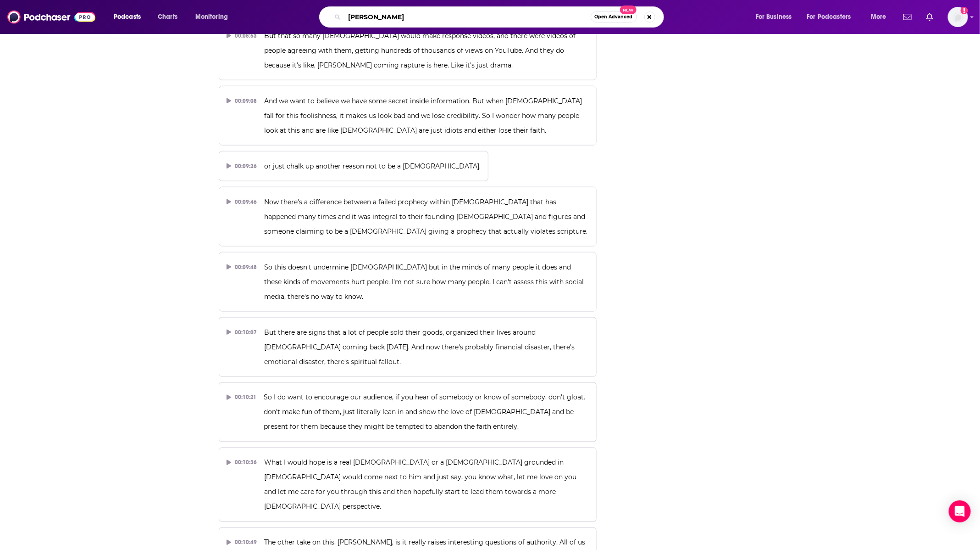  Describe the element at coordinates (500, 17) in the screenshot. I see `div: Search podcasts, credits, & more...` at that location.